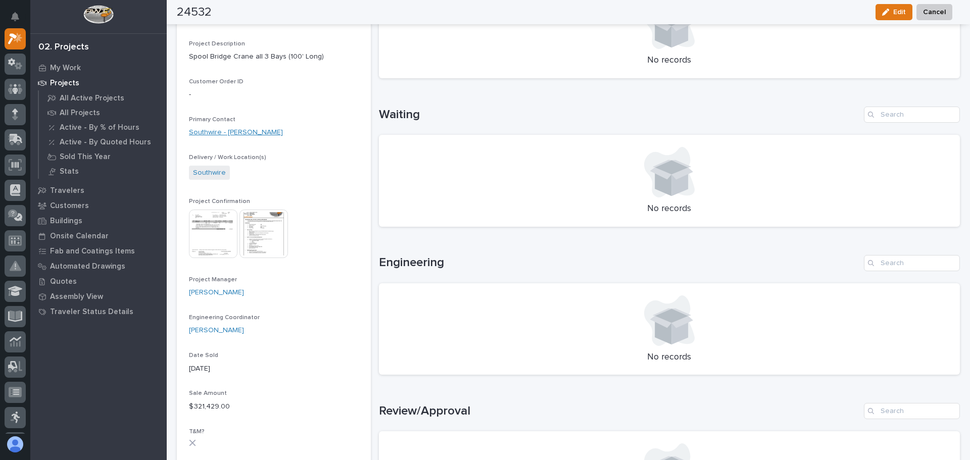 This screenshot has width=970, height=460. What do you see at coordinates (99, 190) in the screenshot?
I see `a: Travelers` at bounding box center [99, 190].